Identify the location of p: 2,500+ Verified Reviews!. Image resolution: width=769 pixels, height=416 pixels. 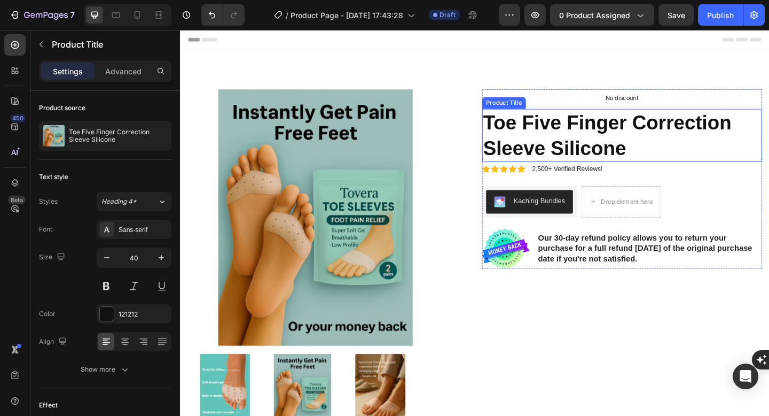
(421, 151).